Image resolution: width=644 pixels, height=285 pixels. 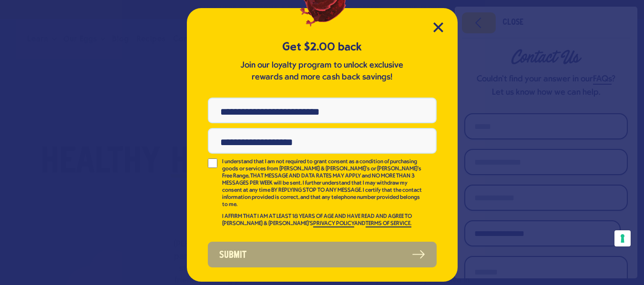 What do you see at coordinates (334, 224) in the screenshot?
I see `a: PRIVACY POLICY` at bounding box center [334, 224].